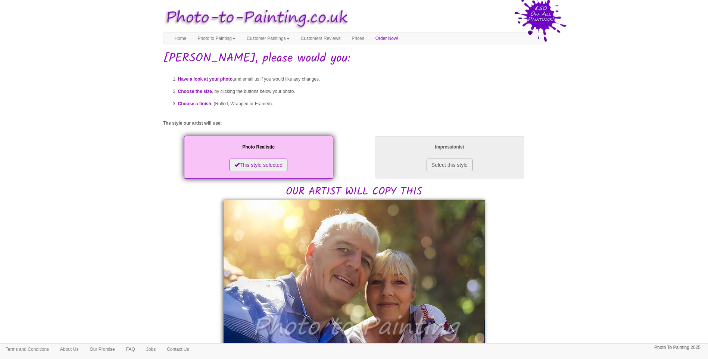 The image size is (708, 359). What do you see at coordinates (181, 38) in the screenshot?
I see `a: Home` at bounding box center [181, 38].